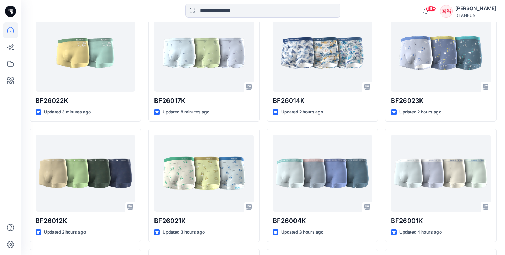  I want to click on a: BF26022K, so click(85, 53).